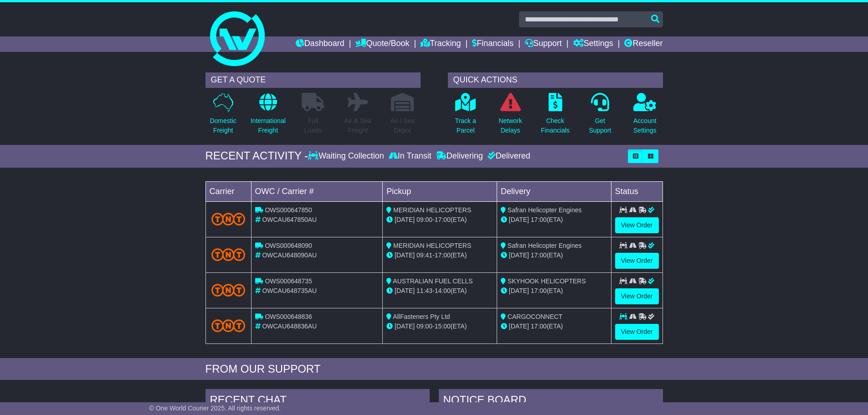 This screenshot has width=868, height=415. What do you see at coordinates (442, 326) in the screenshot?
I see `span: 15:00` at bounding box center [442, 326].